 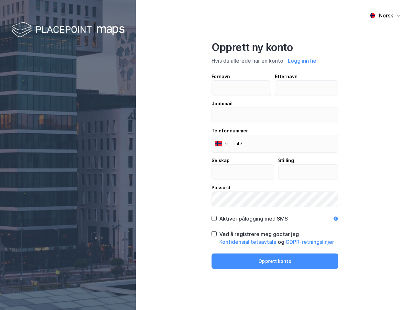 I want to click on input: Telefonnummer, so click(x=275, y=144).